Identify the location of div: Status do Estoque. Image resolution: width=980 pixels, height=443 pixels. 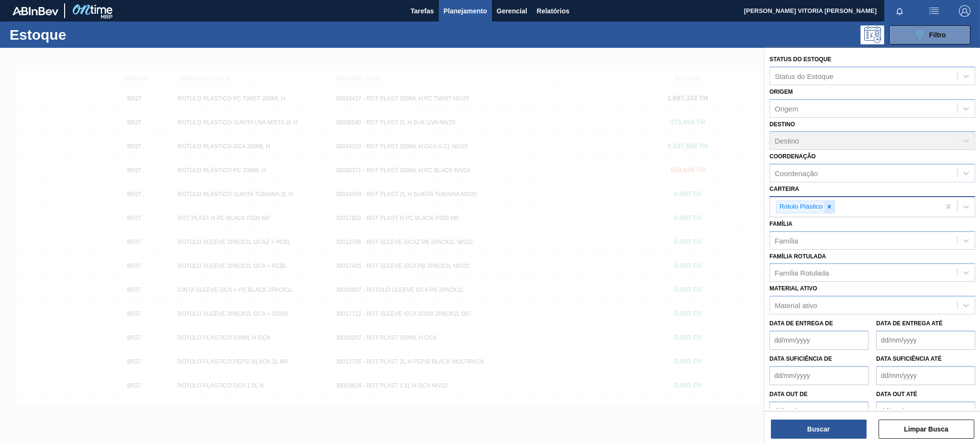
(804, 75).